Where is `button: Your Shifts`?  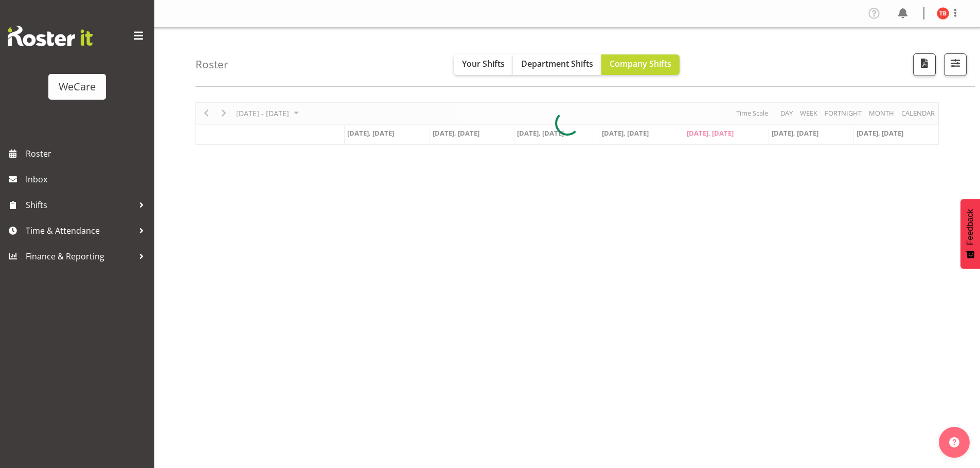
button: Your Shifts is located at coordinates (483, 65).